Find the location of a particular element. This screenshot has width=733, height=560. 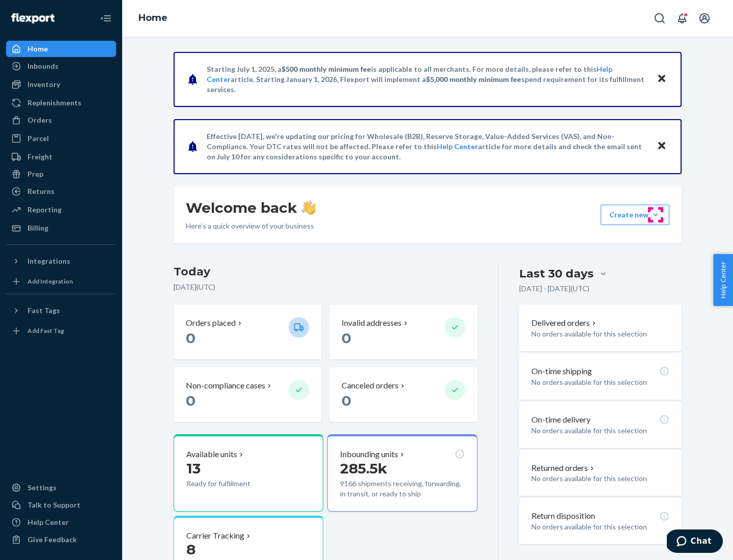

div: Add Fast Tag is located at coordinates (46, 330).